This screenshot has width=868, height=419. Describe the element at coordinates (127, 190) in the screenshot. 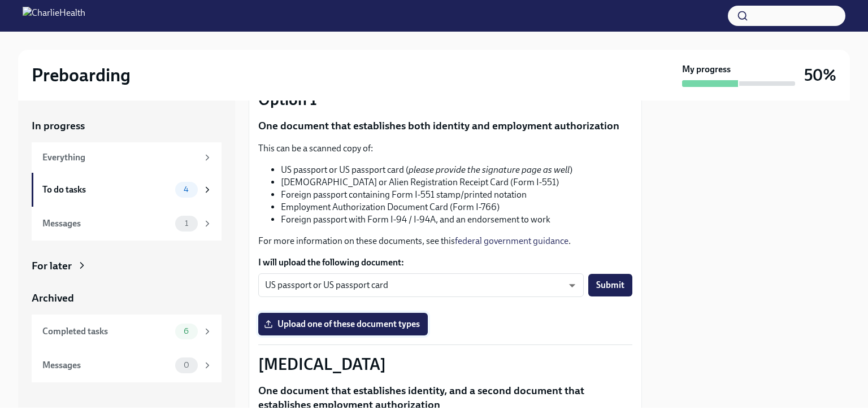

I see `a: To do tasks4` at that location.